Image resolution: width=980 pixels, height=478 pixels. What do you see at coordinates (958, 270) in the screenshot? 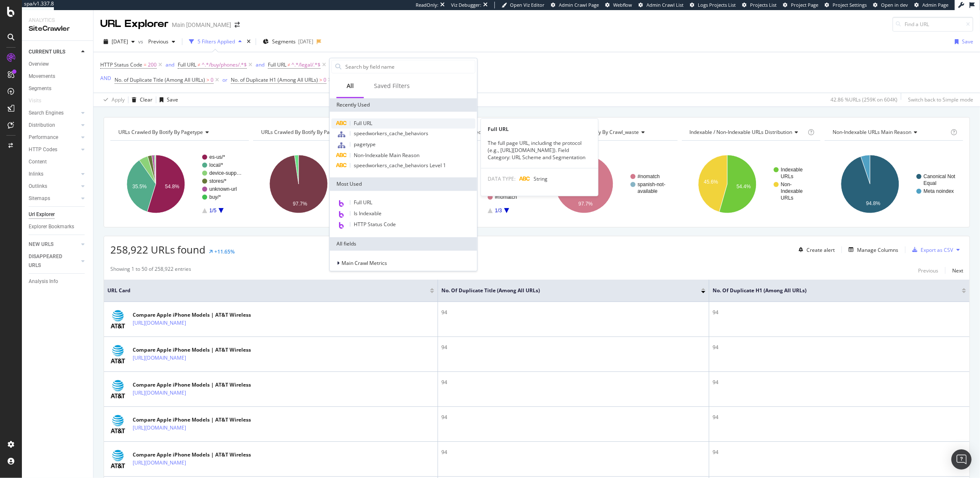
I see `div: Next` at bounding box center [958, 270].